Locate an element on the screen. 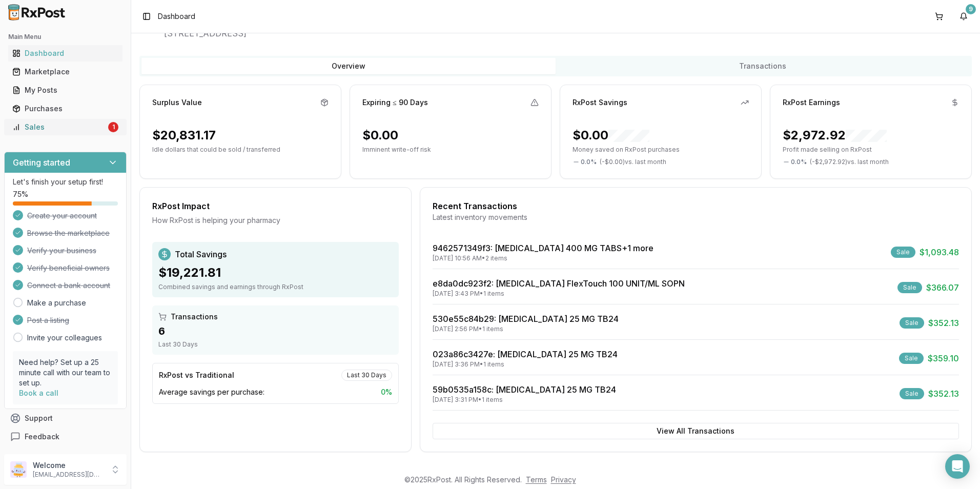 This screenshot has width=980, height=489. div: 1 is located at coordinates (113, 127).